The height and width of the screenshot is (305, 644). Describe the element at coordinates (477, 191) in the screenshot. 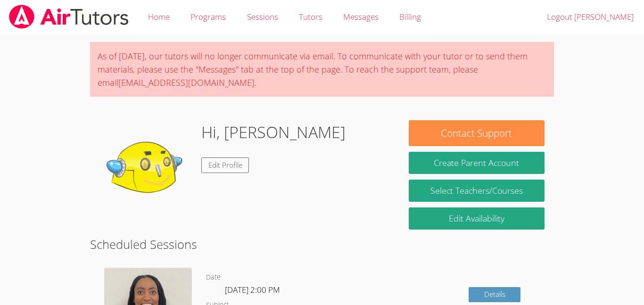

I see `a: Select Teachers/Courses` at that location.